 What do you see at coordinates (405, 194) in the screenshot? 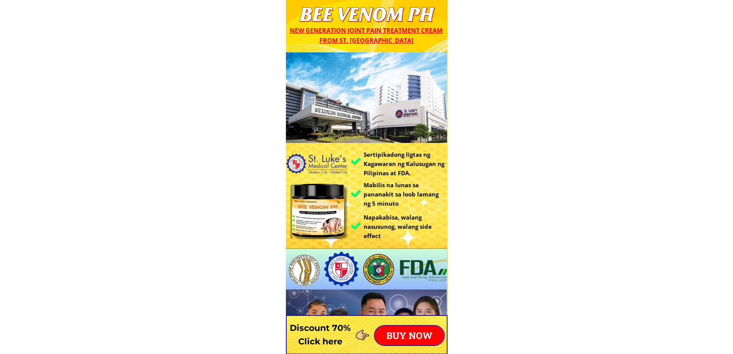
I see `h3: Mabilis na lunas sa pananakit sa loob lamang ng 5 minuto` at bounding box center [405, 194].